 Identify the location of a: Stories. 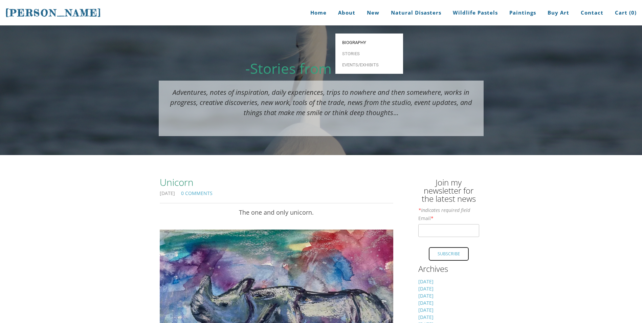
(369, 53).